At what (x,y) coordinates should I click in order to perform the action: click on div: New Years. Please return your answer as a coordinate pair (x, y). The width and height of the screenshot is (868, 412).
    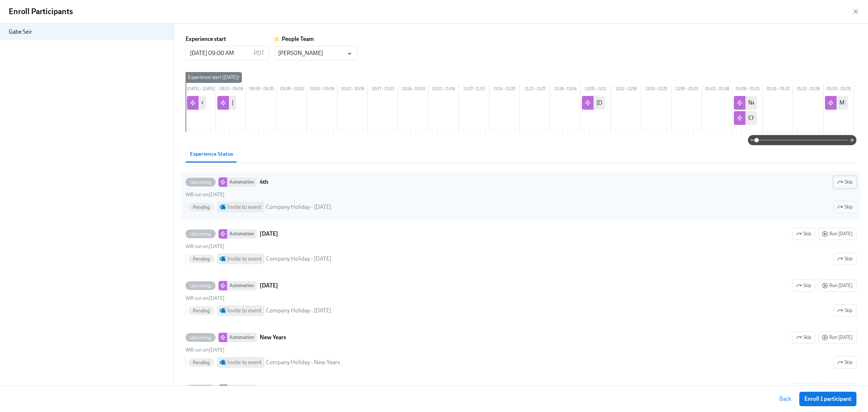
    Looking at the image, I should click on (761, 103).